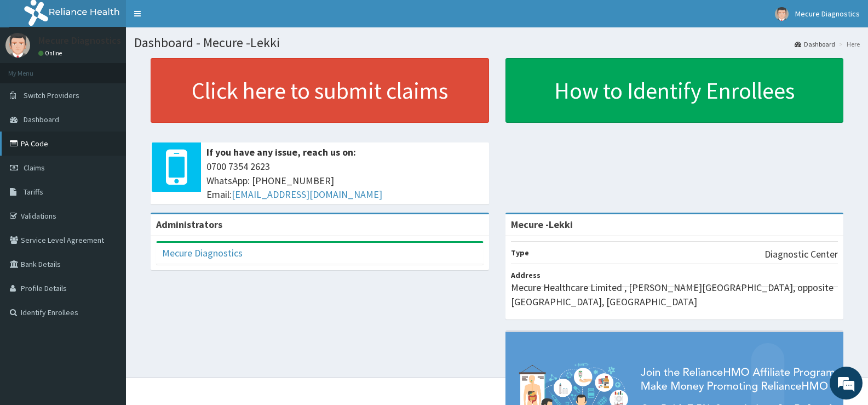 The image size is (868, 405). Describe the element at coordinates (520, 252) in the screenshot. I see `b: Type` at that location.